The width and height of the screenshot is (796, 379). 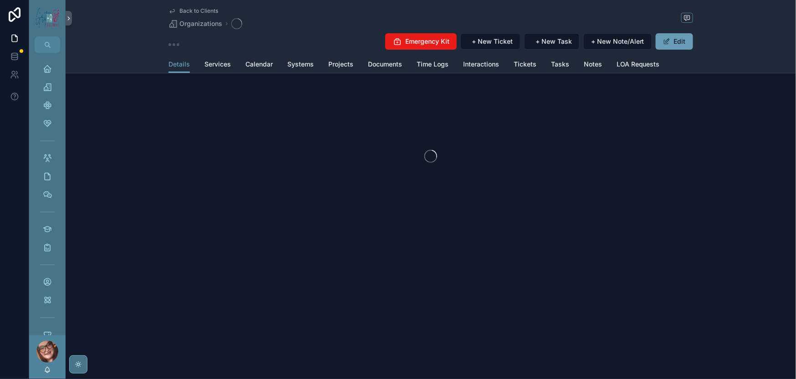 What do you see at coordinates (490, 41) in the screenshot?
I see `button: + New Ticket` at bounding box center [490, 41].